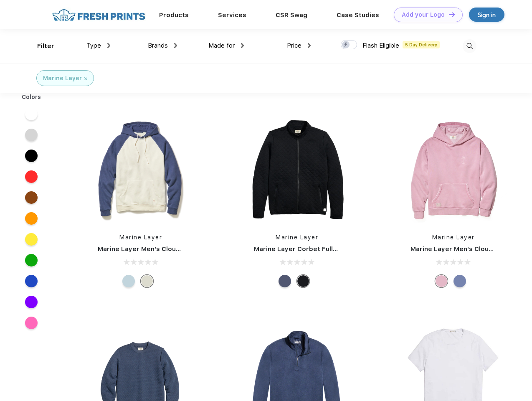 This screenshot has height=401, width=532. What do you see at coordinates (381, 46) in the screenshot?
I see `span: Flash Eligible` at bounding box center [381, 46].